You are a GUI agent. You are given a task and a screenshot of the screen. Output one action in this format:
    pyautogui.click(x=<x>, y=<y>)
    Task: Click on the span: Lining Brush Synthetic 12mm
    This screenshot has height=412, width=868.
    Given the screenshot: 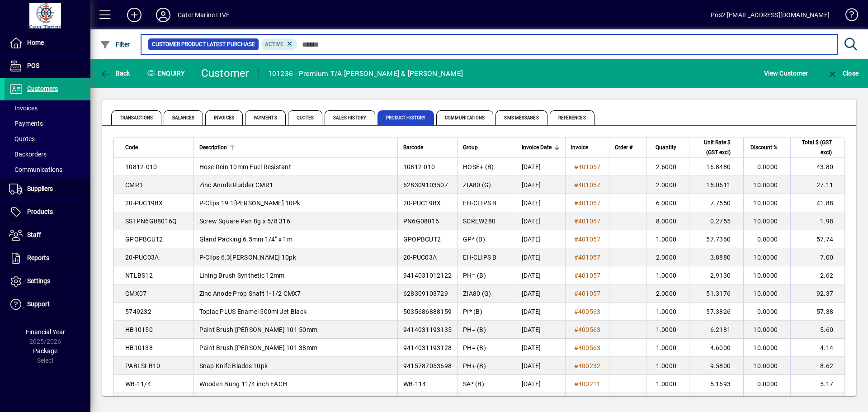 What is the action you would take?
    pyautogui.click(x=242, y=275)
    